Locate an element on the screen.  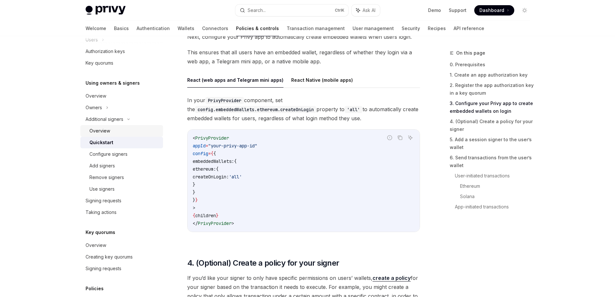
button: React (web apps and Telegram mini apps) is located at coordinates (235, 80).